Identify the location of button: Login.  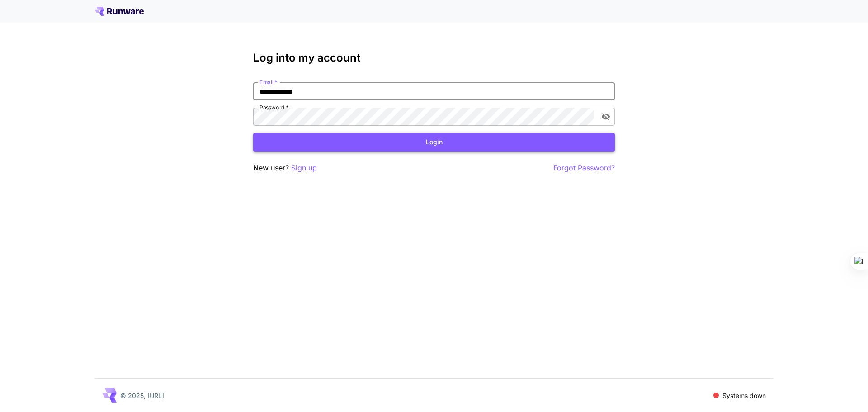
(434, 142).